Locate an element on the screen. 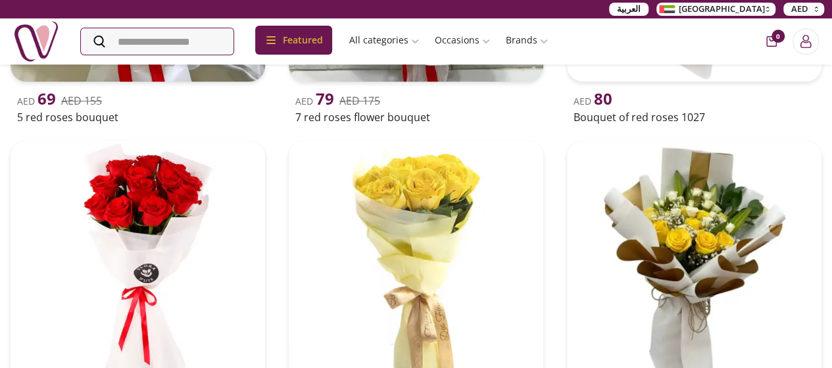 The height and width of the screenshot is (368, 832). span: 79 is located at coordinates (325, 98).